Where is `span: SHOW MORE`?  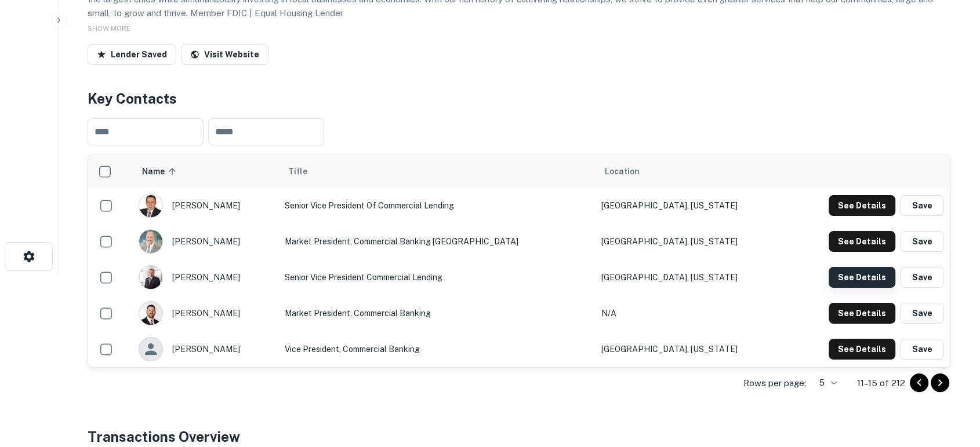 span: SHOW MORE is located at coordinates (109, 28).